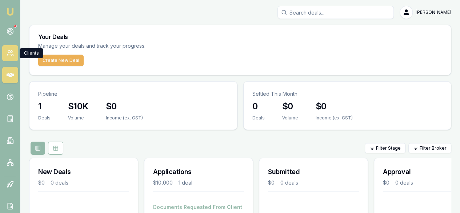  Describe the element at coordinates (185, 182) in the screenshot. I see `div: 1 deal` at that location.